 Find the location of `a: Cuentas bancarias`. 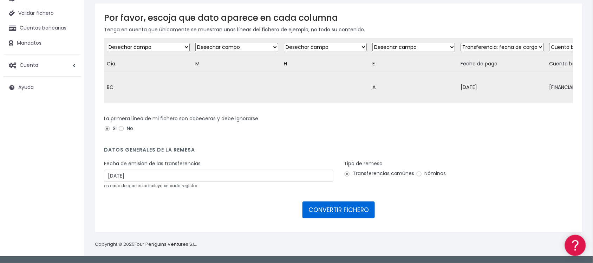

a: Cuentas bancarias is located at coordinates (42, 28).